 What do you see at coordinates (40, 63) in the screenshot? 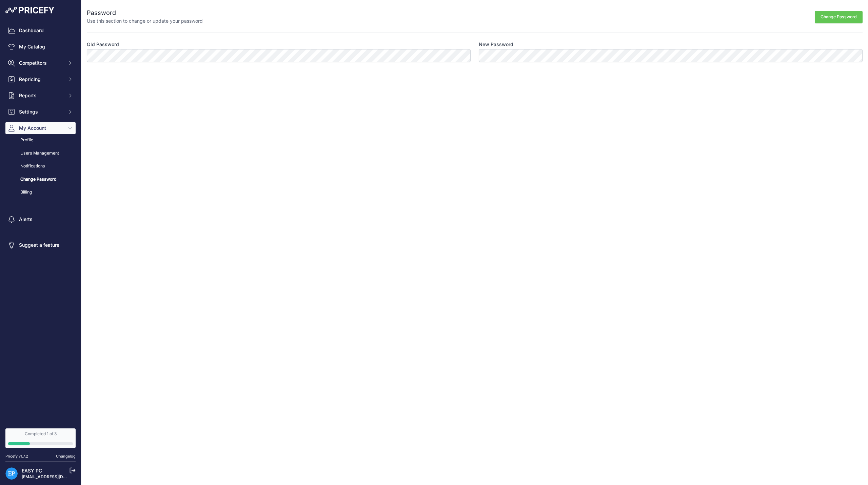
I see `button: Competitors` at bounding box center [40, 63].